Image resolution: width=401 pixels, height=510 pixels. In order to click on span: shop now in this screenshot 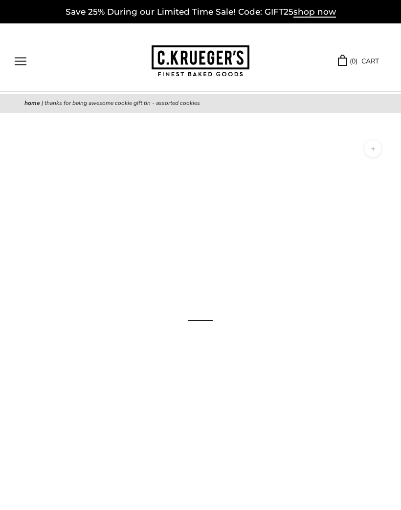, I will do `click(314, 12)`.